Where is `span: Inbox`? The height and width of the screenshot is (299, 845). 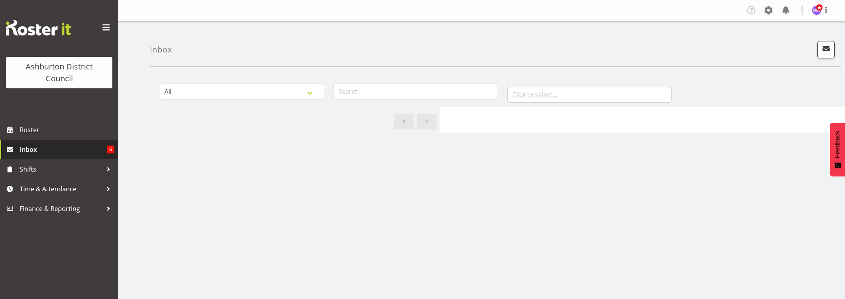
span: Inbox is located at coordinates (63, 149).